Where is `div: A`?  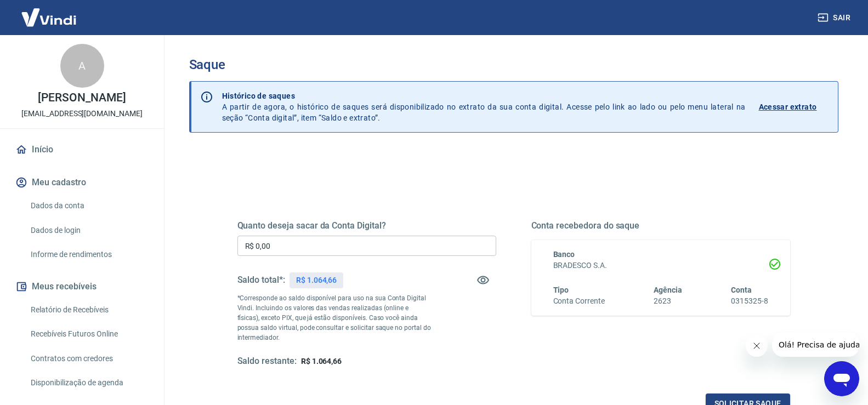
div: A is located at coordinates (82, 66).